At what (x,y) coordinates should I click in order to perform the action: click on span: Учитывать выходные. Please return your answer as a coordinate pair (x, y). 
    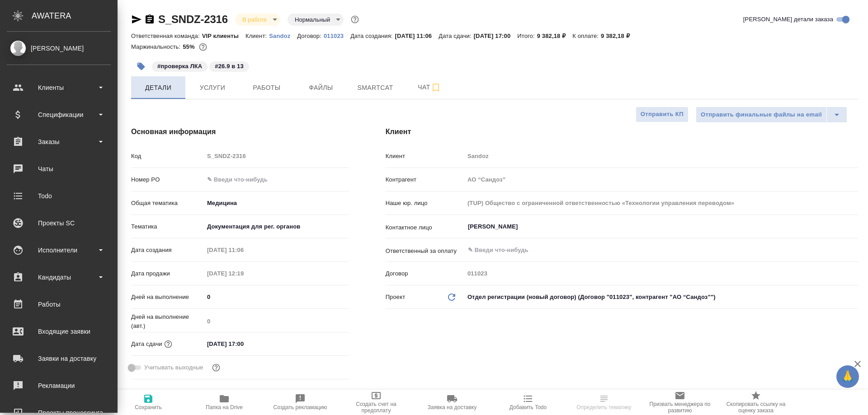
    Looking at the image, I should click on (173, 368).